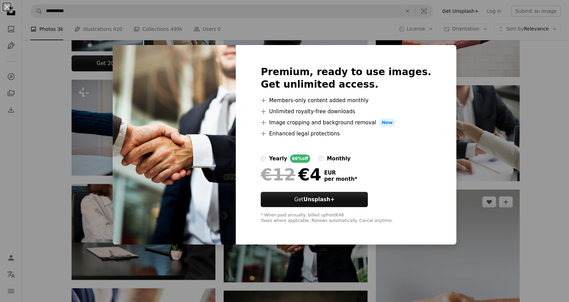 Image resolution: width=569 pixels, height=302 pixels. I want to click on strong: Unsplash+, so click(319, 199).